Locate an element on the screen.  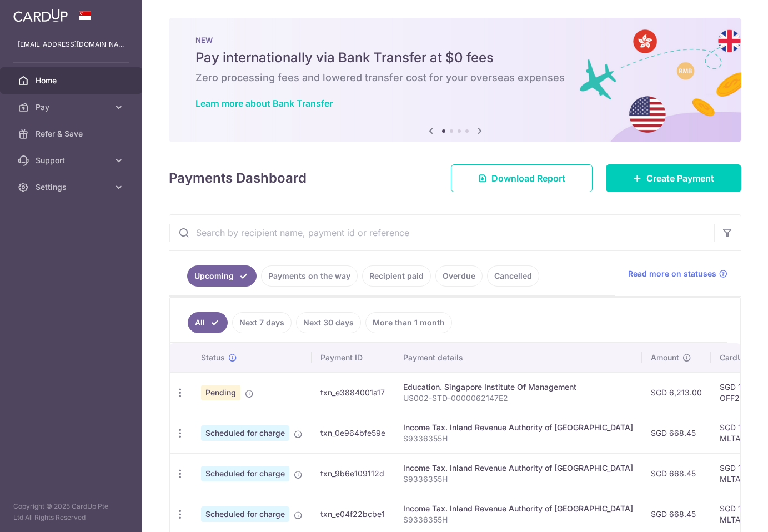
a: All is located at coordinates (208, 323).